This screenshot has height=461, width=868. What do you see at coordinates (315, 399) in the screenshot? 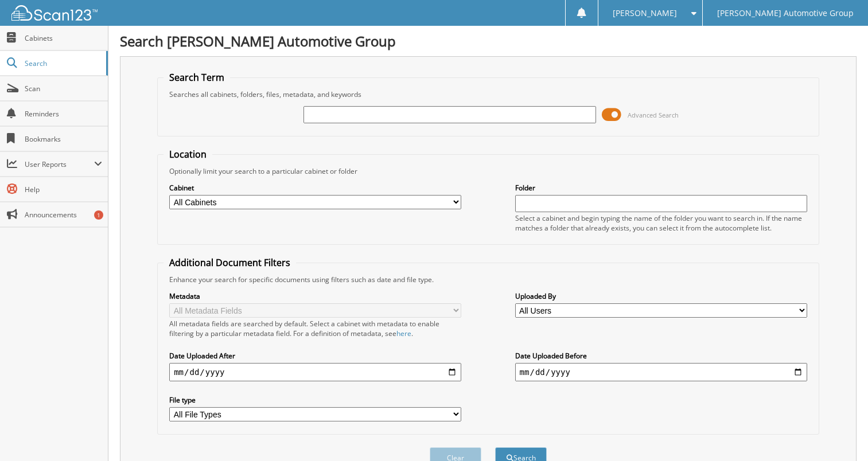
I see `label: File type` at bounding box center [315, 399].